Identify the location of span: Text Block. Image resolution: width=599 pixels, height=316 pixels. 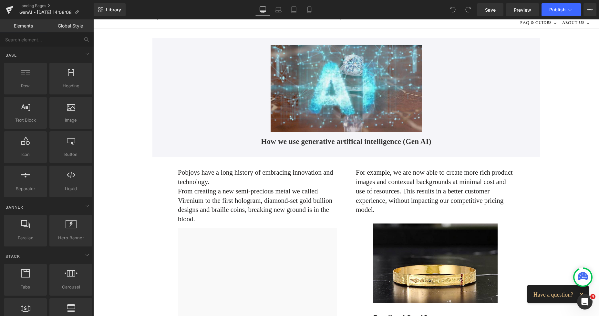
(25, 120).